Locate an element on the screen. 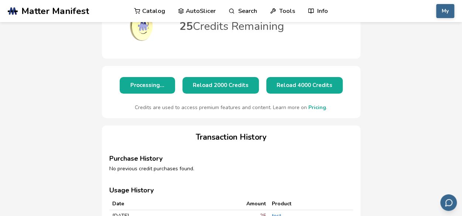 The height and width of the screenshot is (216, 462). a: Pricing is located at coordinates (317, 107).